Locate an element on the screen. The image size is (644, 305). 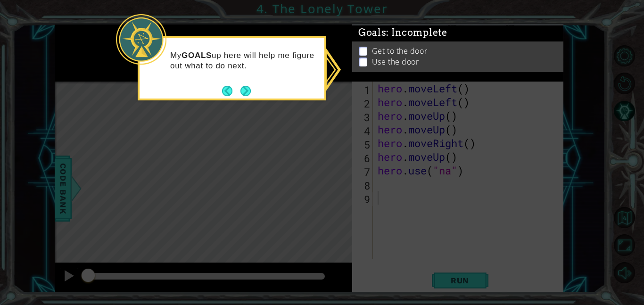
strong: GOALS is located at coordinates (197, 55).